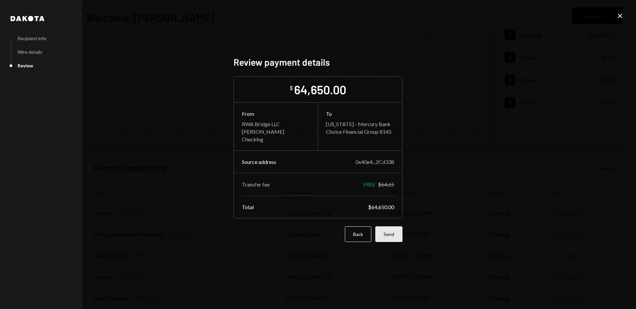 Image resolution: width=636 pixels, height=309 pixels. Describe the element at coordinates (248, 207) in the screenshot. I see `div: Total` at that location.